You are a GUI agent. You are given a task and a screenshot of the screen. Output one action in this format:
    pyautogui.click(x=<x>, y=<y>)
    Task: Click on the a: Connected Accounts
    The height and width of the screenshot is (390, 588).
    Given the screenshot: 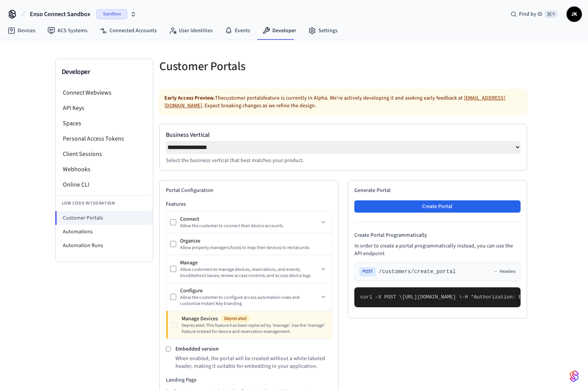 What is the action you would take?
    pyautogui.click(x=128, y=31)
    